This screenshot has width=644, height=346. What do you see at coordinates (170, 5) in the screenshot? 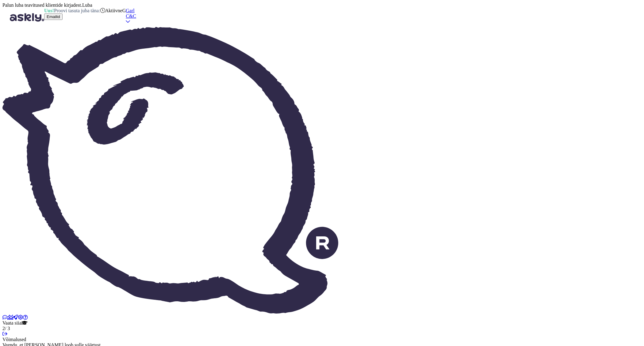
I see `div: Palun luba teavitused klientide kirjadest.` at bounding box center [170, 5].